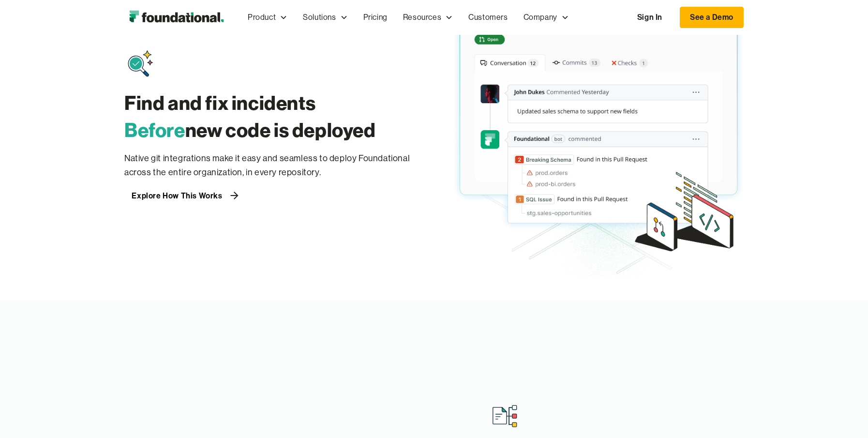 The width and height of the screenshot is (868, 438). What do you see at coordinates (712, 17) in the screenshot?
I see `a: See a Demo` at bounding box center [712, 17].